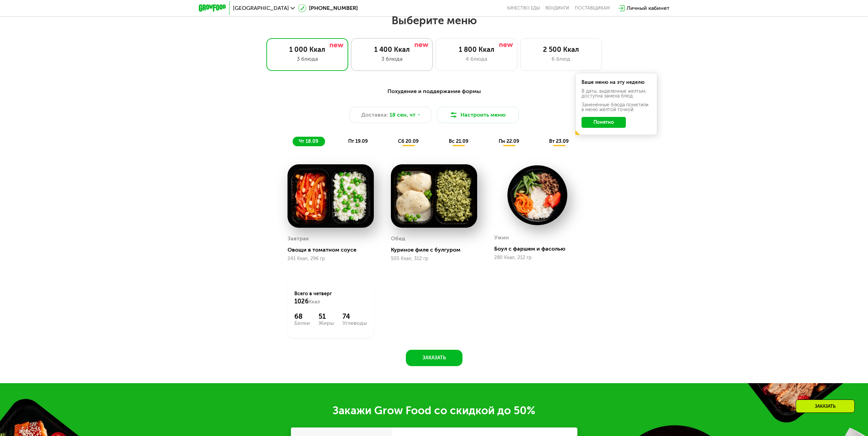  Describe the element at coordinates (648, 8) in the screenshot. I see `div: Личный кабинет` at that location.